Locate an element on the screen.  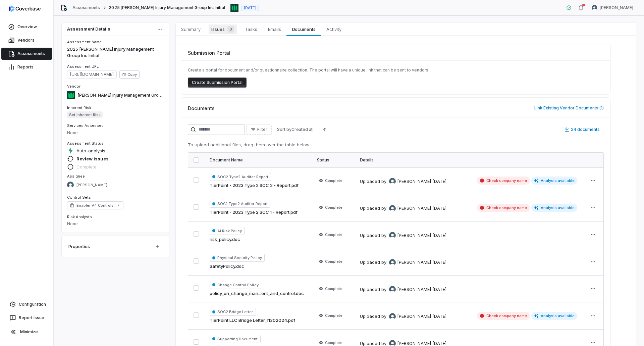
span: Assessment URL is located at coordinates (83, 67).